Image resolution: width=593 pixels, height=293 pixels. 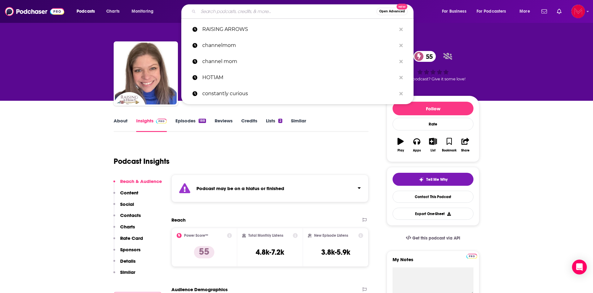 What do you see at coordinates (86, 11) in the screenshot?
I see `span: Podcasts` at bounding box center [86, 11].